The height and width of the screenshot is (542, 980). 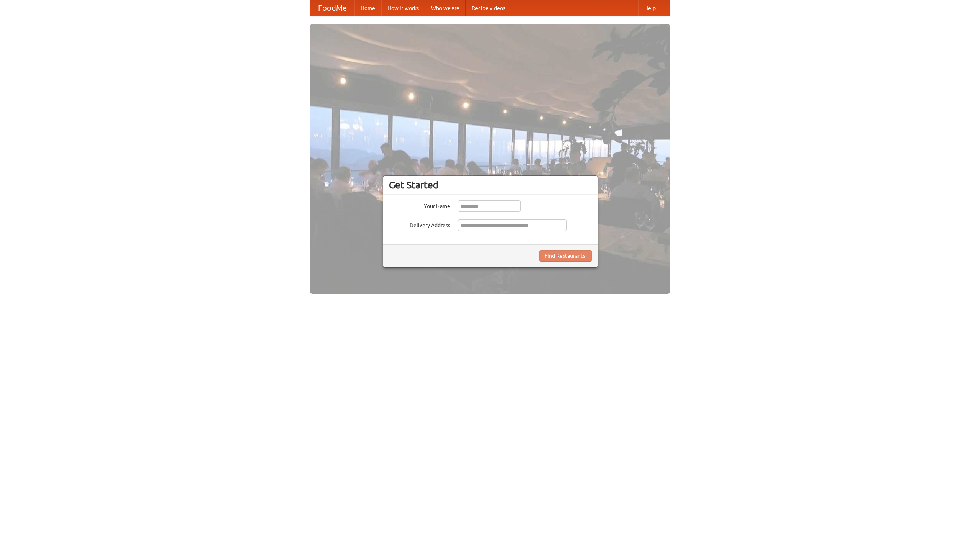 I want to click on a: How it works, so click(x=403, y=8).